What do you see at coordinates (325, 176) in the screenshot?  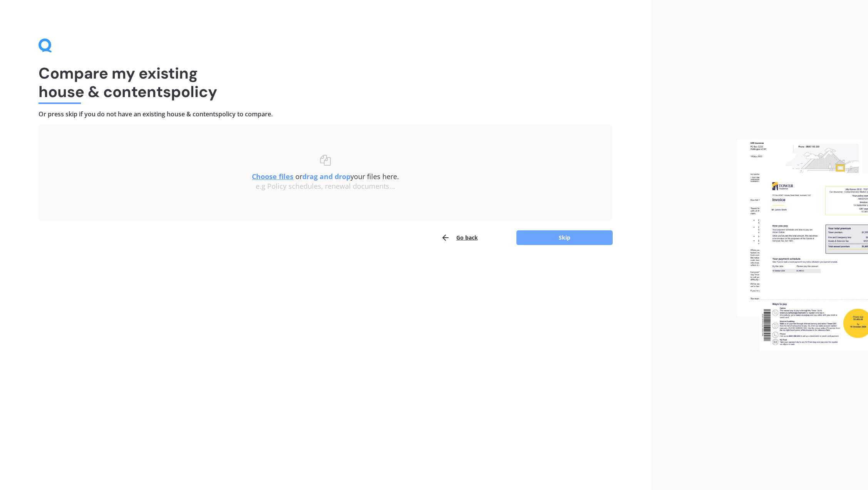 I see `span: or your files here.` at bounding box center [325, 176].